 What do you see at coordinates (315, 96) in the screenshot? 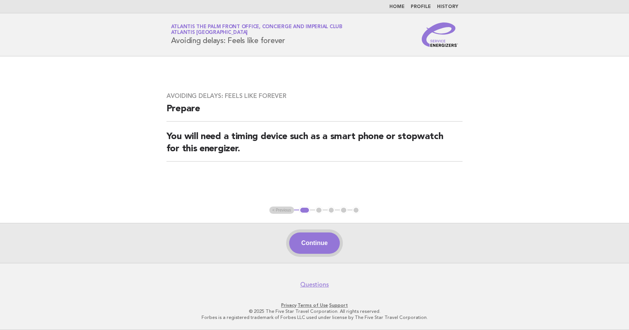
I see `h3: Avoiding delays: Feels like forever` at bounding box center [315, 96].